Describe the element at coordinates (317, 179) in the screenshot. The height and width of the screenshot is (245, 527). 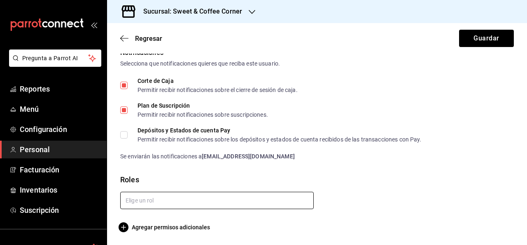
I see `div: Roles` at that location.